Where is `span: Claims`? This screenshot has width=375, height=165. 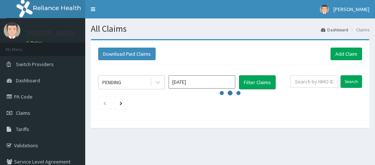 span: Claims is located at coordinates (23, 113).